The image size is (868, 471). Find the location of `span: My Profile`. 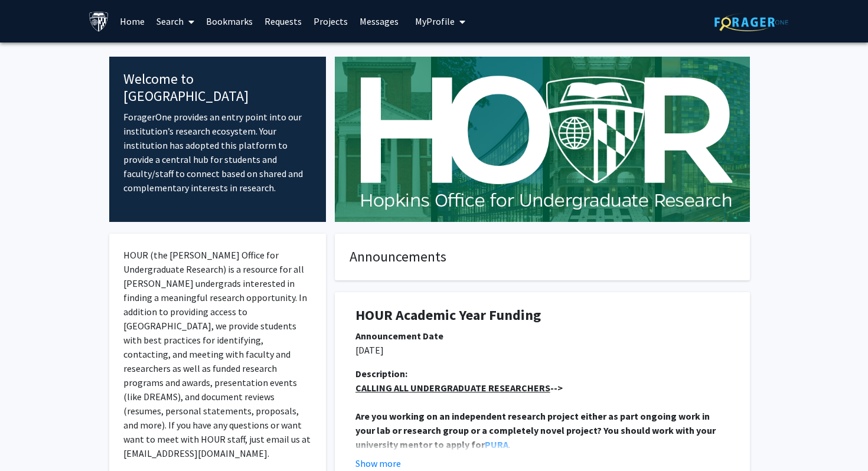

span: My Profile is located at coordinates (434, 21).